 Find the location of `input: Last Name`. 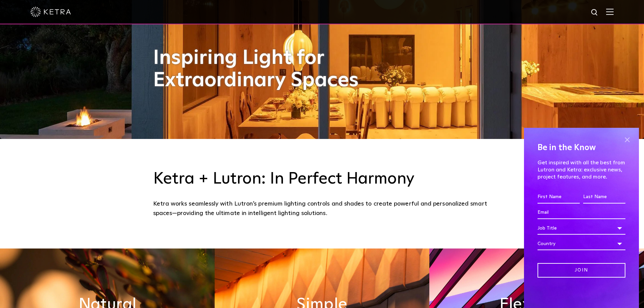

input: Last Name is located at coordinates (604, 197).